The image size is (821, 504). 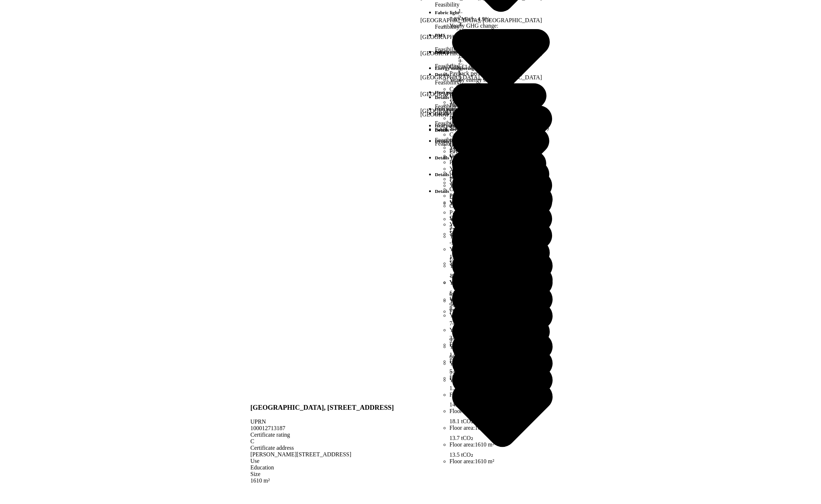 What do you see at coordinates (503, 256) in the screenshot?
I see `li: Yearly energy savings:` at bounding box center [503, 256].